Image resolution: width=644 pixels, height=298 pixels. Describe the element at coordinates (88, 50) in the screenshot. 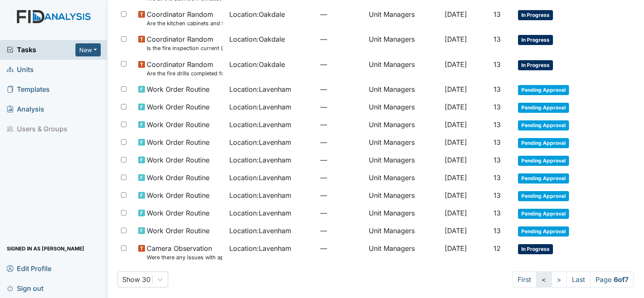

I see `button: New` at that location.